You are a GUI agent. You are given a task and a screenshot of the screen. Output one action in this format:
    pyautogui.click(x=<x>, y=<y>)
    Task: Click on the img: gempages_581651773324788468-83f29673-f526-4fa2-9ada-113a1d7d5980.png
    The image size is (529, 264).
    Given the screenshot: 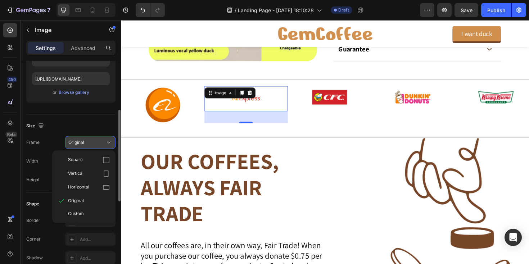 What is the action you would take?
    pyautogui.click(x=44, y=90)
    